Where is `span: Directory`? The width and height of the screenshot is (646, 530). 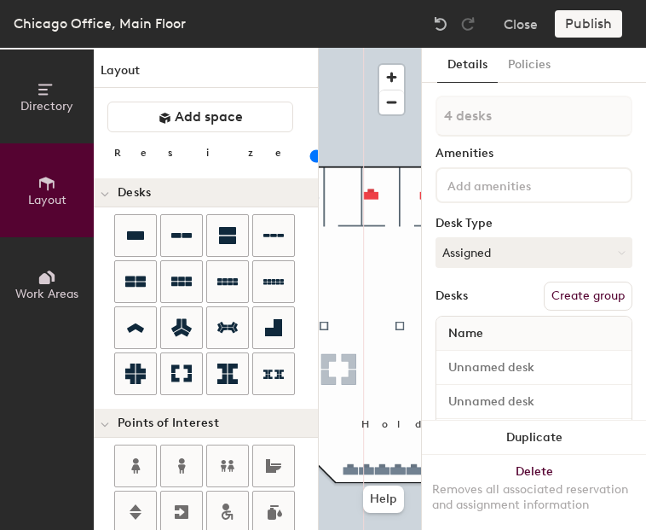
span: Directory is located at coordinates (47, 106).